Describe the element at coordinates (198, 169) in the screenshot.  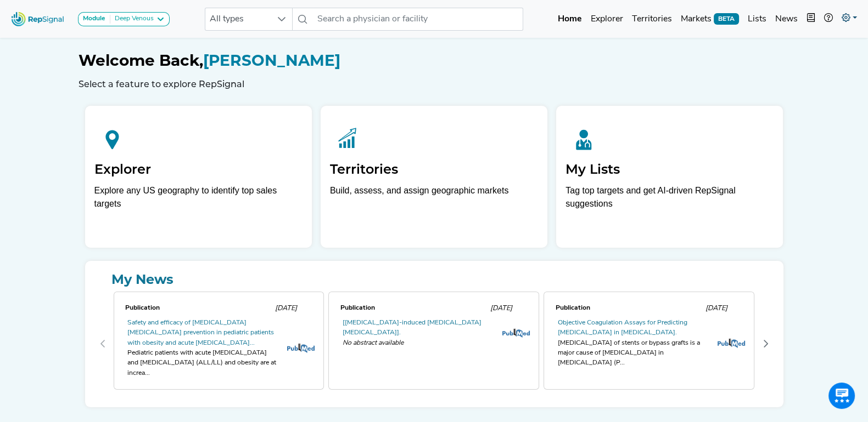
I see `h2: Explorer` at that location.